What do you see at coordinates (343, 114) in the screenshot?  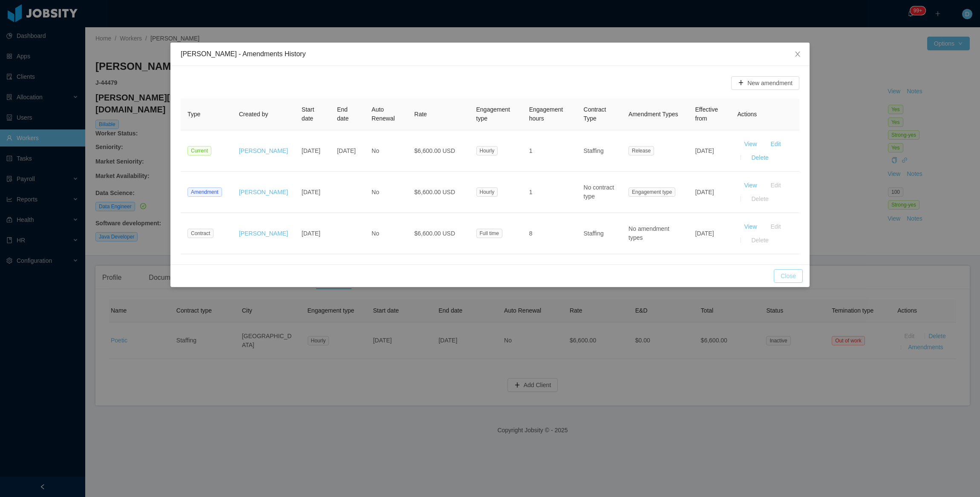 I see `span: End date` at bounding box center [343, 114].